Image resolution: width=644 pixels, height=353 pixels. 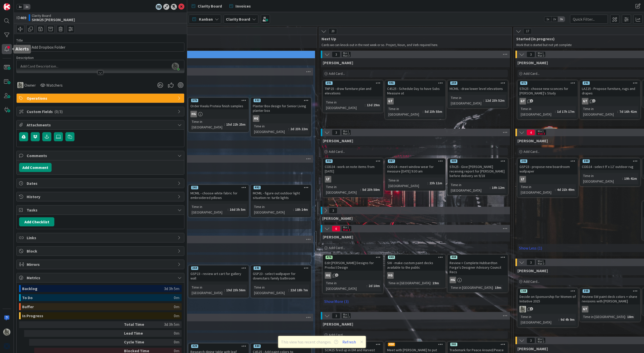 What do you see at coordinates (236, 124) in the screenshot?
I see `div: 15d 22h 25m` at bounding box center [236, 124].